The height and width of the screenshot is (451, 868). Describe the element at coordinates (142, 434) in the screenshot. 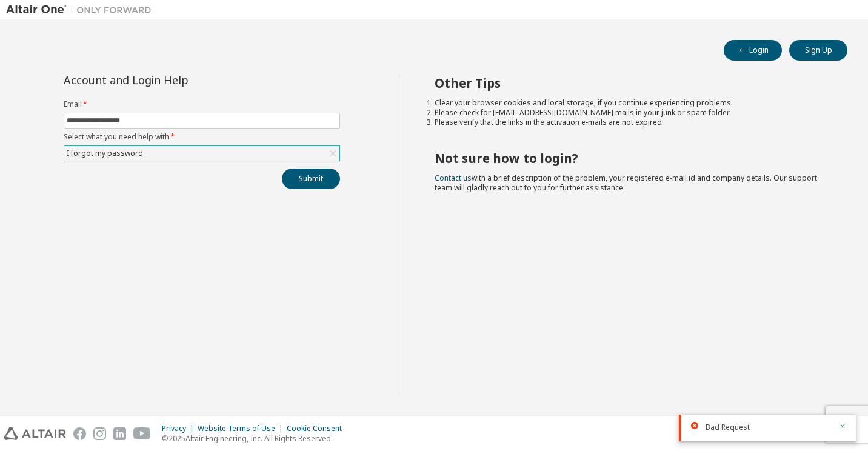

I see `img: youtube.svg` at that location.